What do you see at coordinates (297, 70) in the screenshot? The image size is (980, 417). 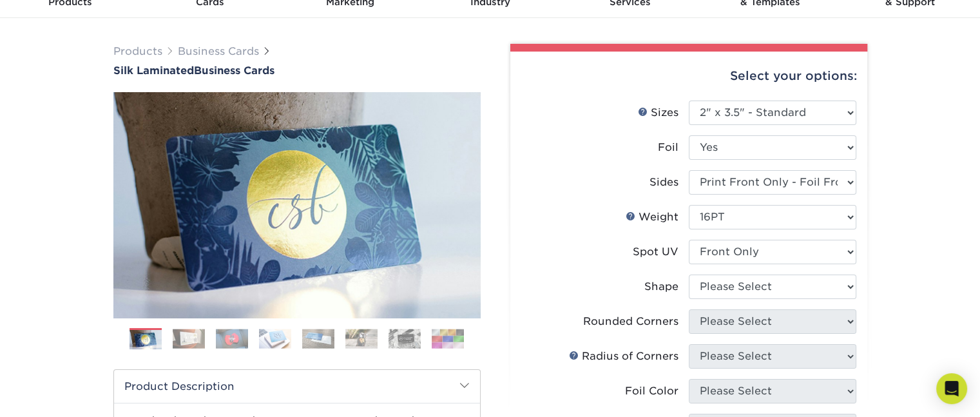 I see `a: Silk LaminatedBusiness Cards` at bounding box center [297, 70].